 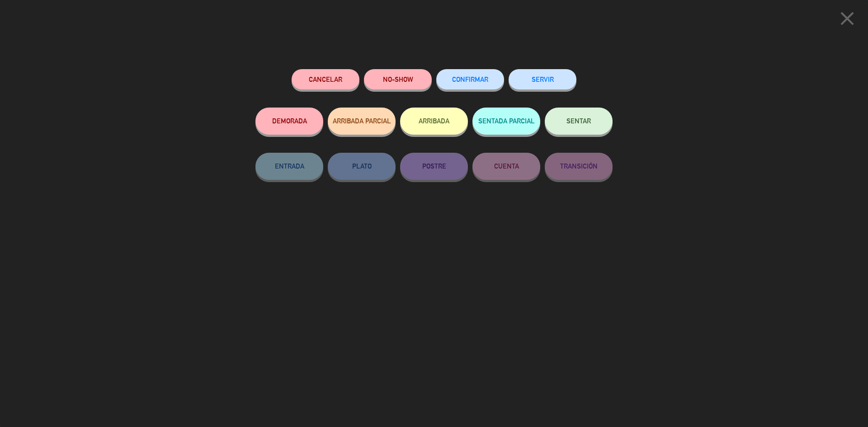 I want to click on span: CONFIRMAR, so click(x=470, y=79).